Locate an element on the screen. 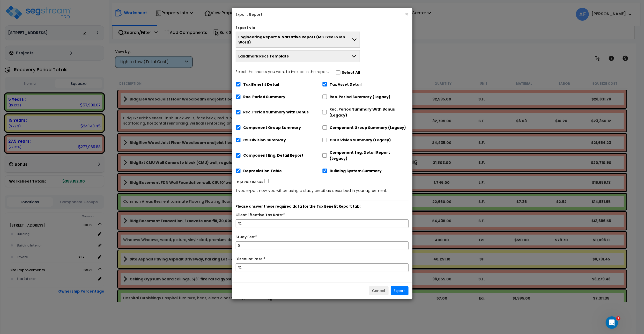 The image size is (644, 334). label: Depreciation Table is located at coordinates (263, 171).